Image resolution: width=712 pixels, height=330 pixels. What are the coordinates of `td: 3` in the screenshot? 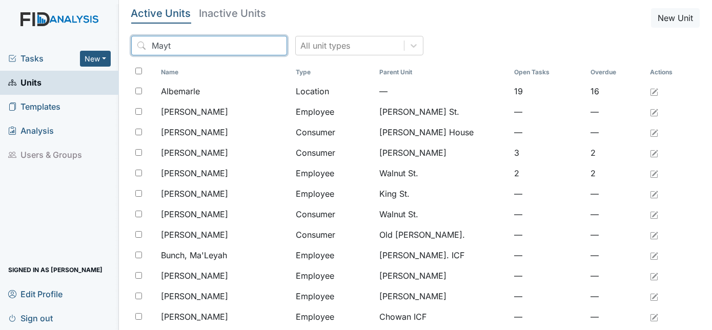 It's located at (548, 153).